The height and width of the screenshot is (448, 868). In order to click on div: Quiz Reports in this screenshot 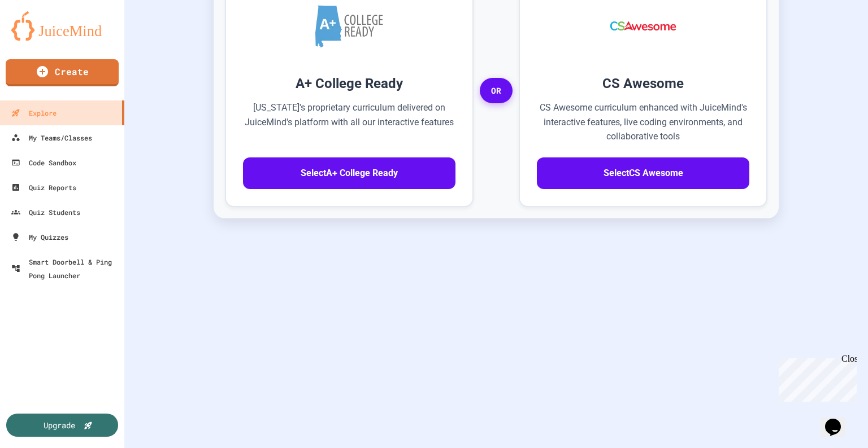, I will do `click(44, 188)`.